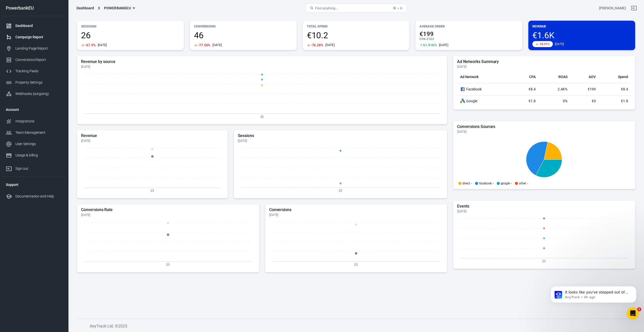 The width and height of the screenshot is (644, 332). I want to click on h5: Events, so click(543, 207).